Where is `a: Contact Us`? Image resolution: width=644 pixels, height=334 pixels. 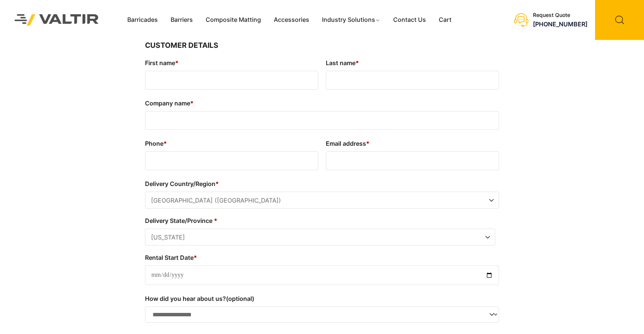
a: Contact Us is located at coordinates (409, 20).